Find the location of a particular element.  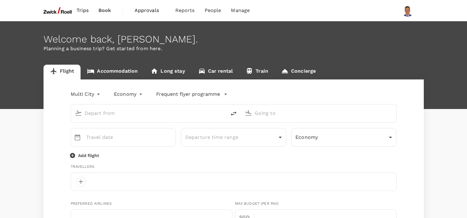

a: Flight is located at coordinates (62, 72).